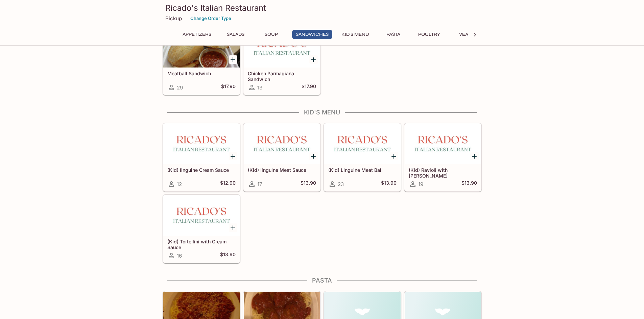 The image size is (644, 319). Describe the element at coordinates (202, 170) in the screenshot. I see `h5: (Kid) linguine Cream Sauce` at that location.